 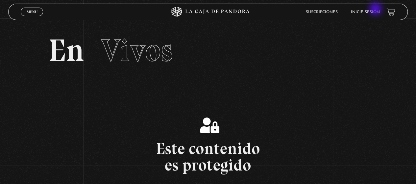 I want to click on span: Vivos, so click(x=137, y=50).